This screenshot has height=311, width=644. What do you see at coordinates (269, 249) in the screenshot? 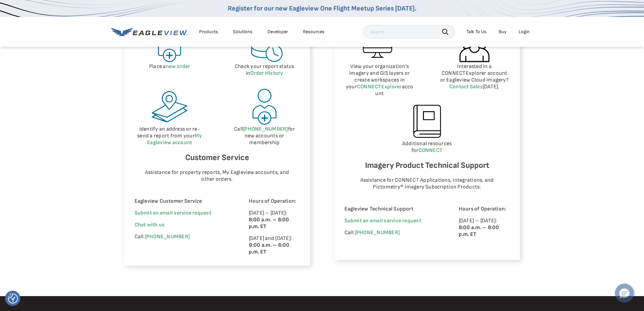
I see `strong: 9:00 a.m. – 6:00 p.m. ET` at bounding box center [269, 249].